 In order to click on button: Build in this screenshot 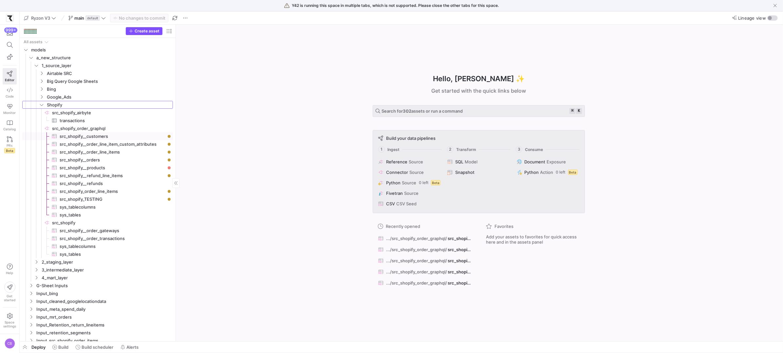, I will do `click(60, 347)`.